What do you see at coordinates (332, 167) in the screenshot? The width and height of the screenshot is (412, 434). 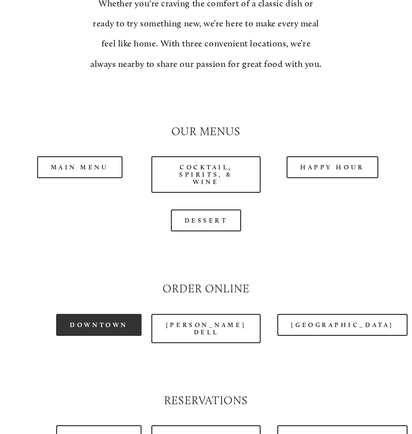 I see `a: Happy Hour` at bounding box center [332, 167].